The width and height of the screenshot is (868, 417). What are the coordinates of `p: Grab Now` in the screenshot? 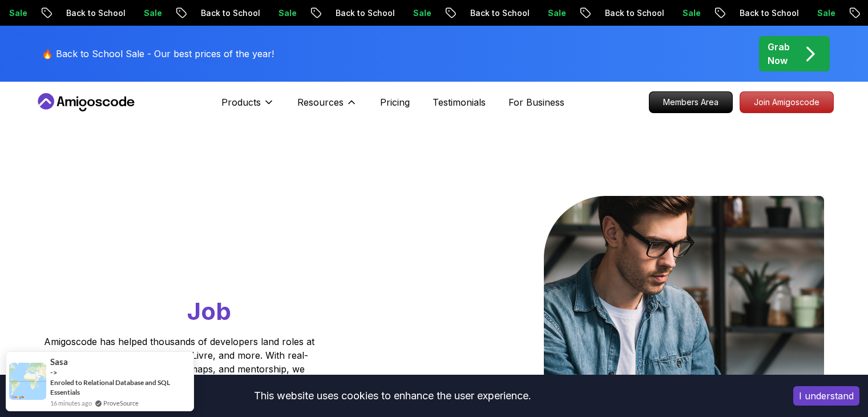 It's located at (779, 54).